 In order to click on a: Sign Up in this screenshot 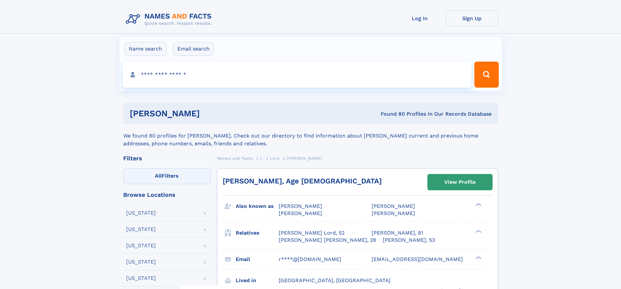, I will do `click(472, 18)`.